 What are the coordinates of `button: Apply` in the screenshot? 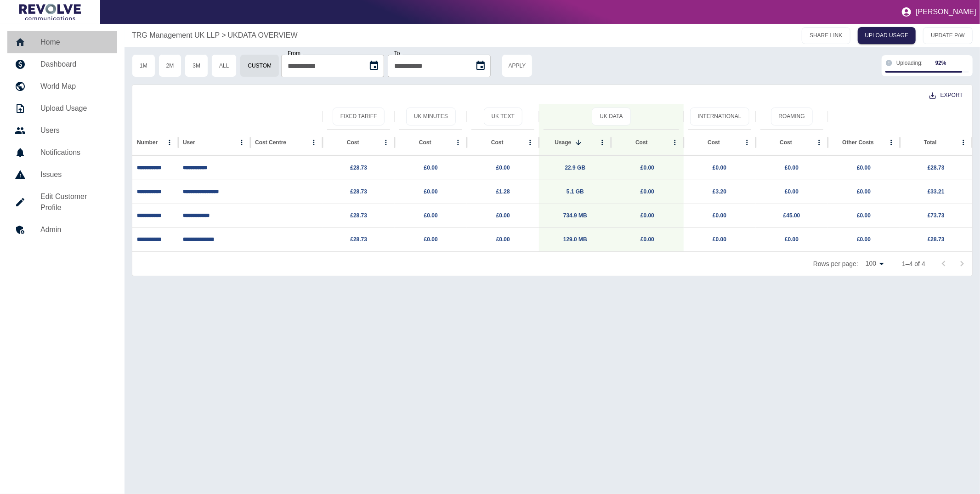 It's located at (516, 66).